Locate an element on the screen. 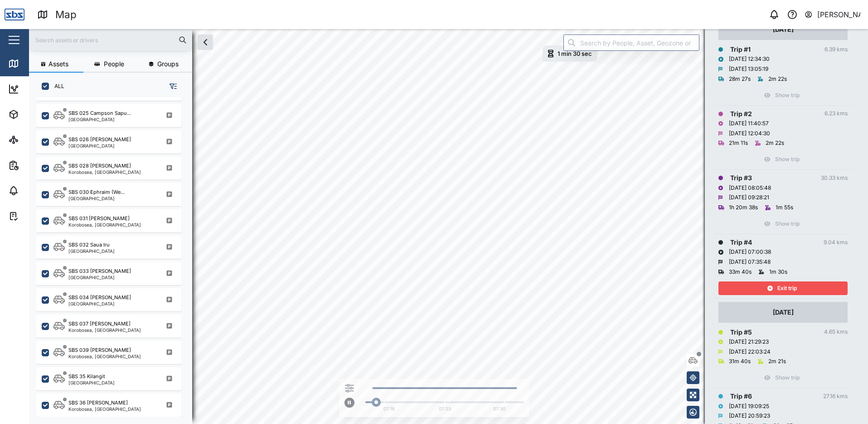 The image size is (868, 424). div: Trip # 5 is located at coordinates (741, 332).